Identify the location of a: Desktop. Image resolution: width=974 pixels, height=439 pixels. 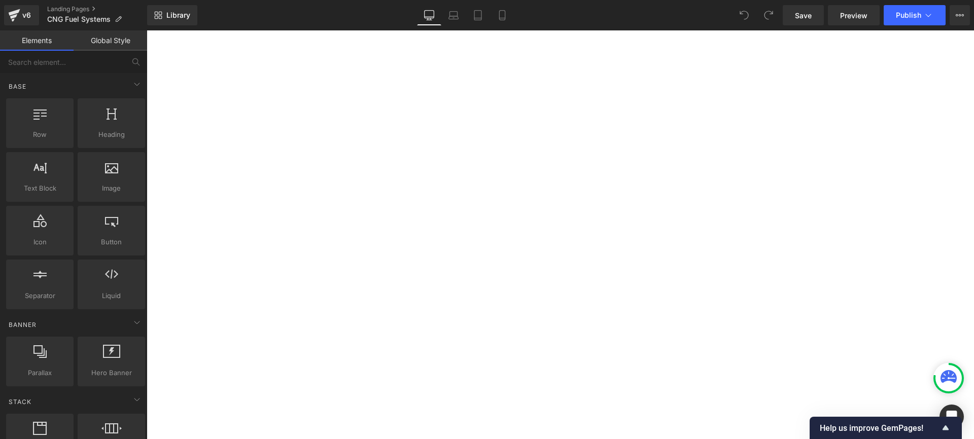
(429, 15).